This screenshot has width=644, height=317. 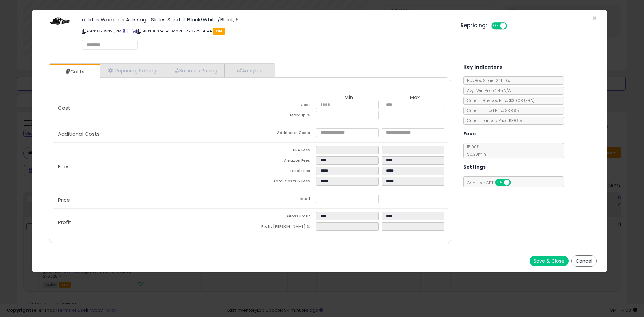 I want to click on td: Listed, so click(x=283, y=200).